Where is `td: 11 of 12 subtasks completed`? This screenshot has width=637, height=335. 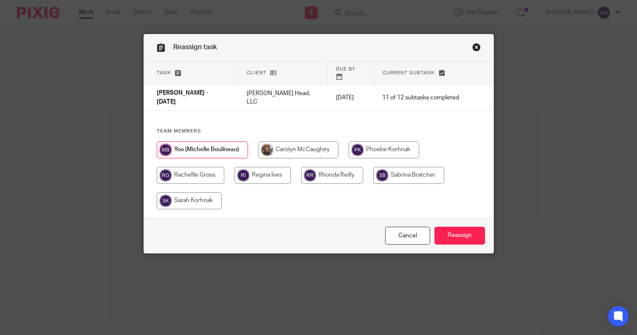
td: 11 of 12 subtasks completed is located at coordinates (420, 98).